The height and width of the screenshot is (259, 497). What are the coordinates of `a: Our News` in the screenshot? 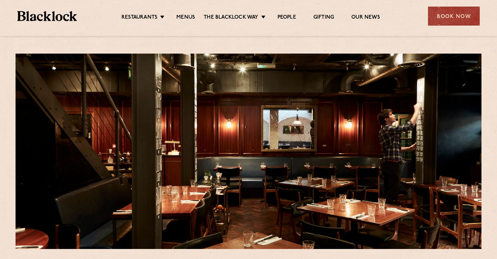 It's located at (366, 18).